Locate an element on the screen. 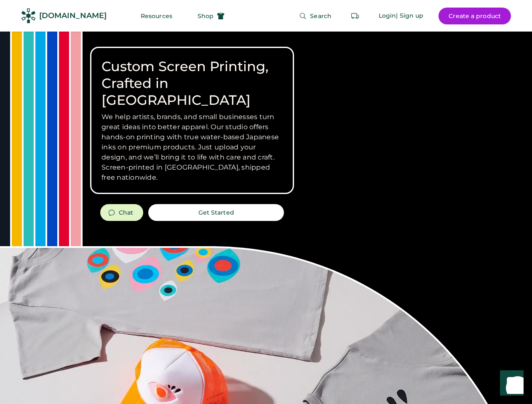  button: Create a product is located at coordinates (475, 16).